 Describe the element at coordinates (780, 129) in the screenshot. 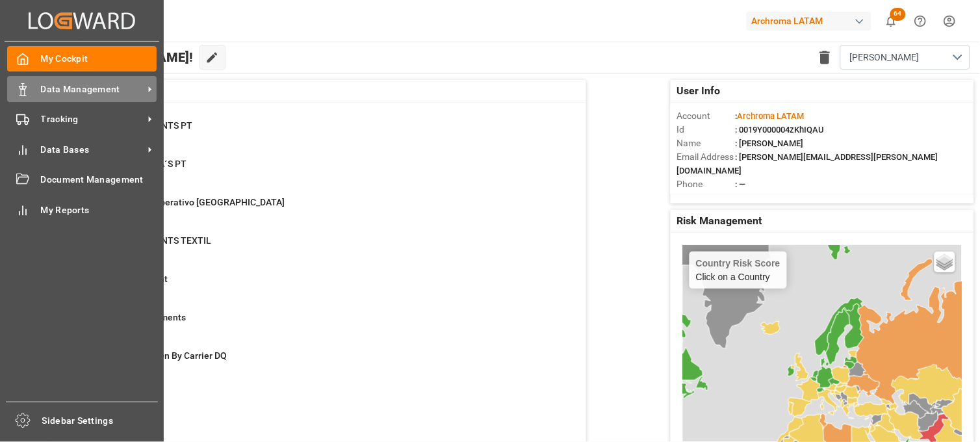

I see `span: : 0019Y000004zKhIQAU` at that location.